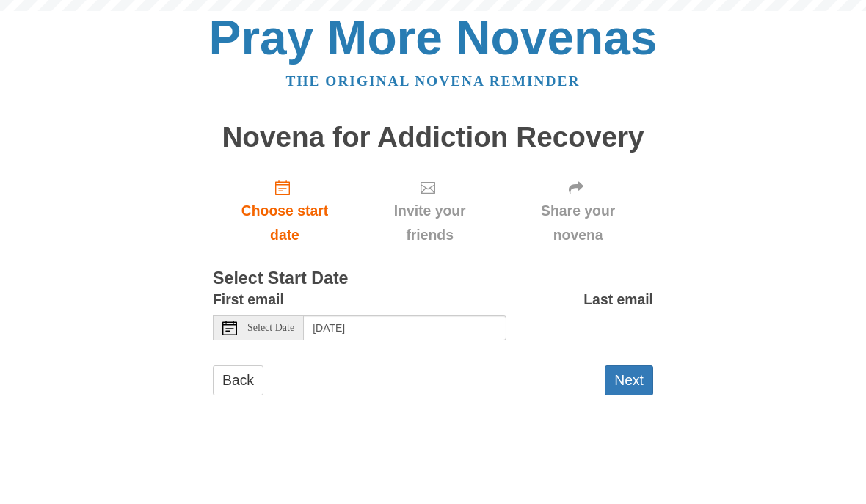  What do you see at coordinates (433, 38) in the screenshot?
I see `a: Pray More Novenas` at bounding box center [433, 38].